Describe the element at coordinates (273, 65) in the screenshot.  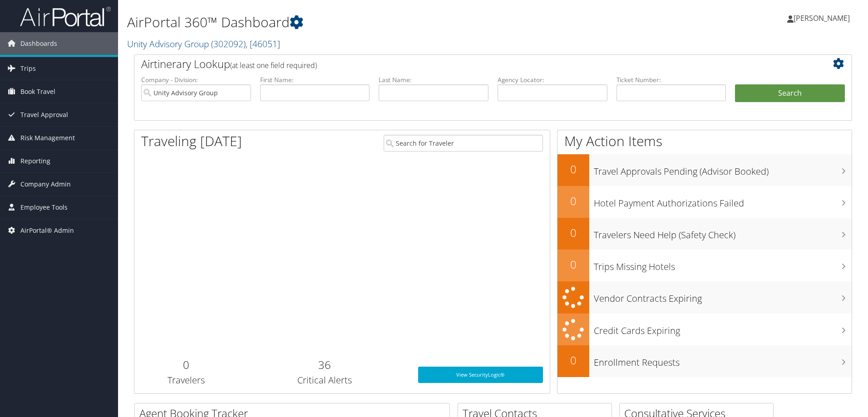
I see `span: (at least one field required)` at that location.